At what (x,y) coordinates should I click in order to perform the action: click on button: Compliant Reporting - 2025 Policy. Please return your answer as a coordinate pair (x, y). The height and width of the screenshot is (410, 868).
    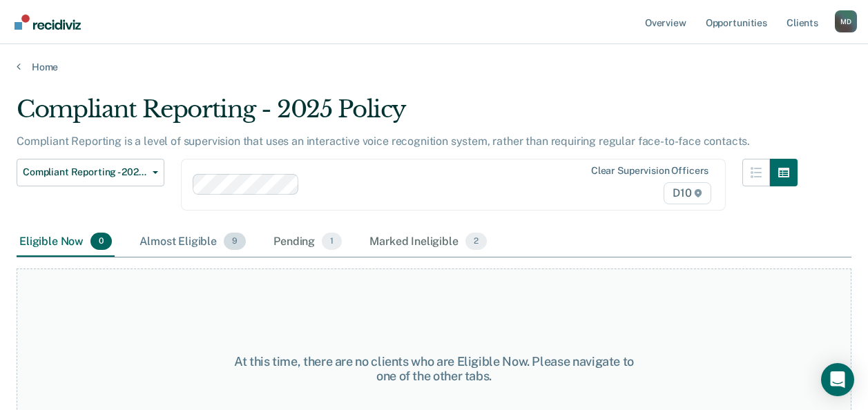
    Looking at the image, I should click on (91, 173).